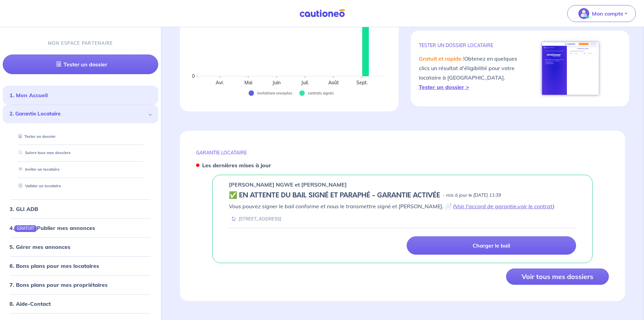 This screenshot has height=320, width=644. Describe the element at coordinates (81, 284) in the screenshot. I see `div: 7. Bons plans pour mes propriétaires` at that location.